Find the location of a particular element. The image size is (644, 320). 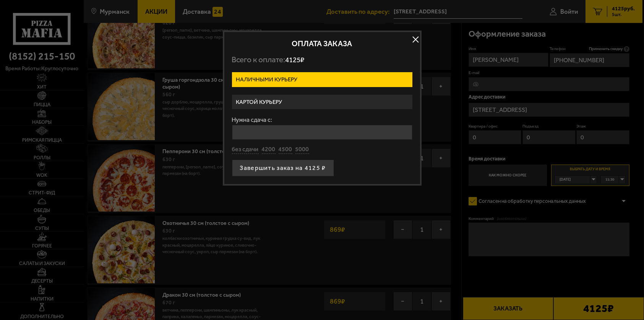

button: 5000 is located at coordinates (303, 150).